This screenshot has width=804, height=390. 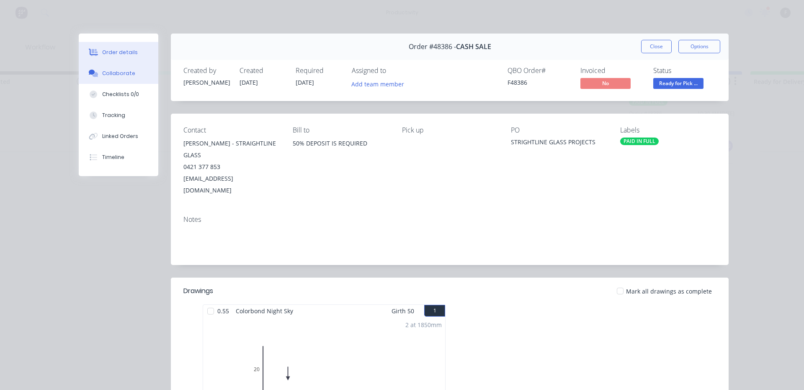 What do you see at coordinates (341, 130) in the screenshot?
I see `div: Bill to` at bounding box center [341, 130].